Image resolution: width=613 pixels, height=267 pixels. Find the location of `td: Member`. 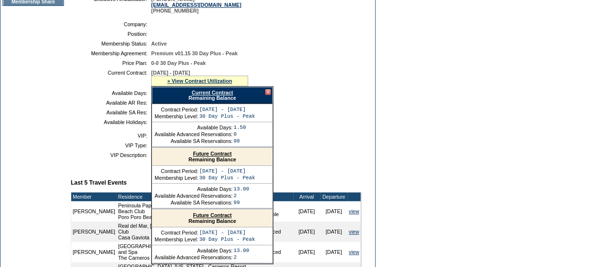

td: Member is located at coordinates (94, 197).